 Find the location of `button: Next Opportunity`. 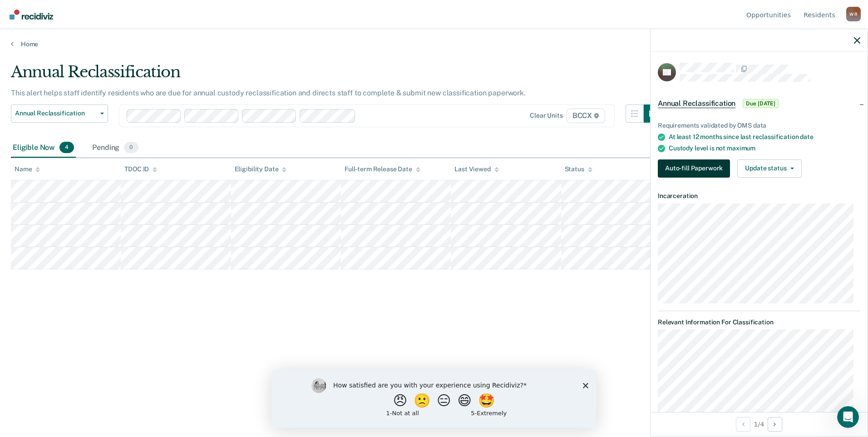

button: Next Opportunity is located at coordinates (775, 424).